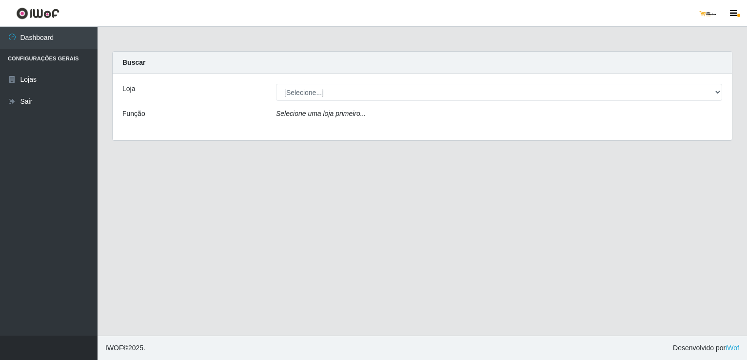 This screenshot has width=747, height=360. I want to click on i: Selecione uma loja primeiro..., so click(321, 114).